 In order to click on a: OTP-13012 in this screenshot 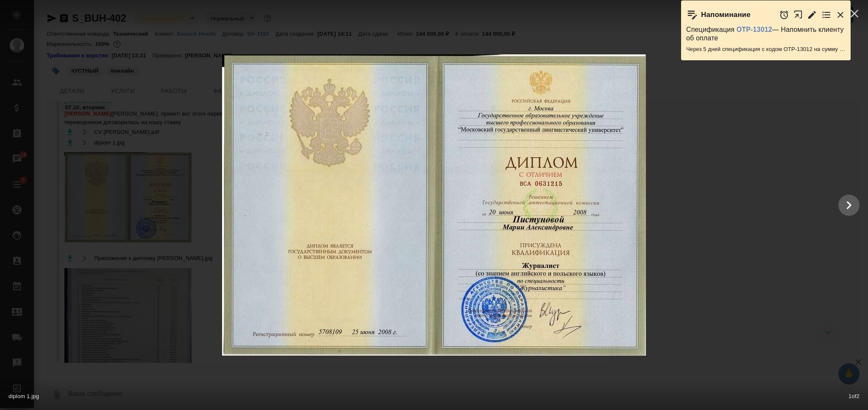, I will do `click(754, 29)`.